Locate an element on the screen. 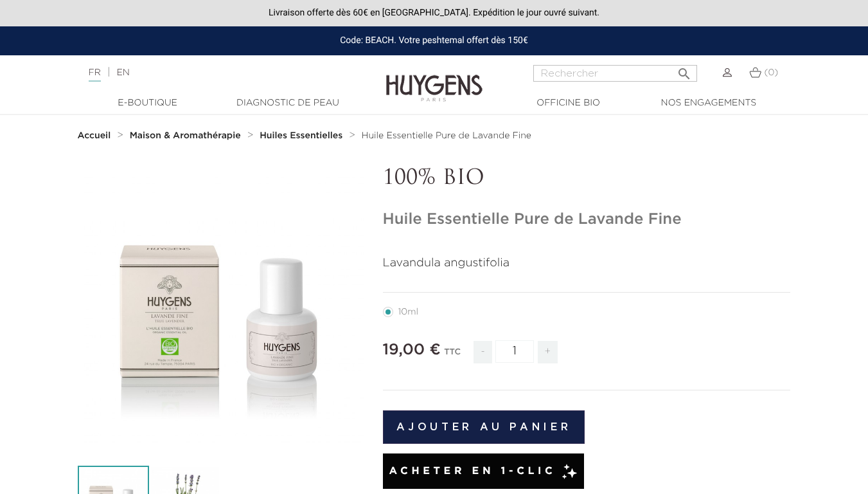  span: 19,00 € is located at coordinates (411, 349).